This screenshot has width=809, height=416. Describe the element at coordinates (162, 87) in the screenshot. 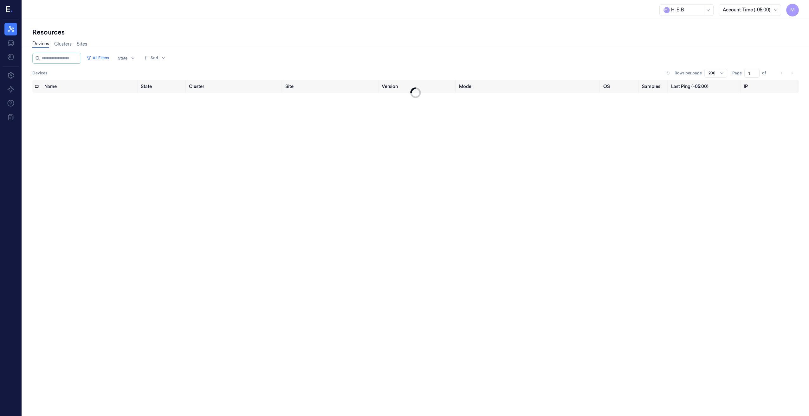

I see `th: State` at that location.